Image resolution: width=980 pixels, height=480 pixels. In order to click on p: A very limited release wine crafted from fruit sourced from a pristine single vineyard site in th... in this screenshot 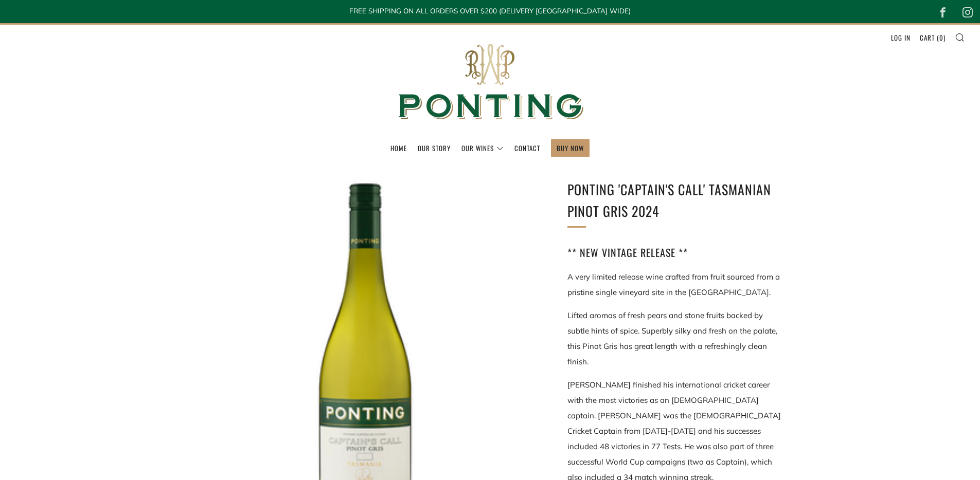, I will do `click(676, 285)`.